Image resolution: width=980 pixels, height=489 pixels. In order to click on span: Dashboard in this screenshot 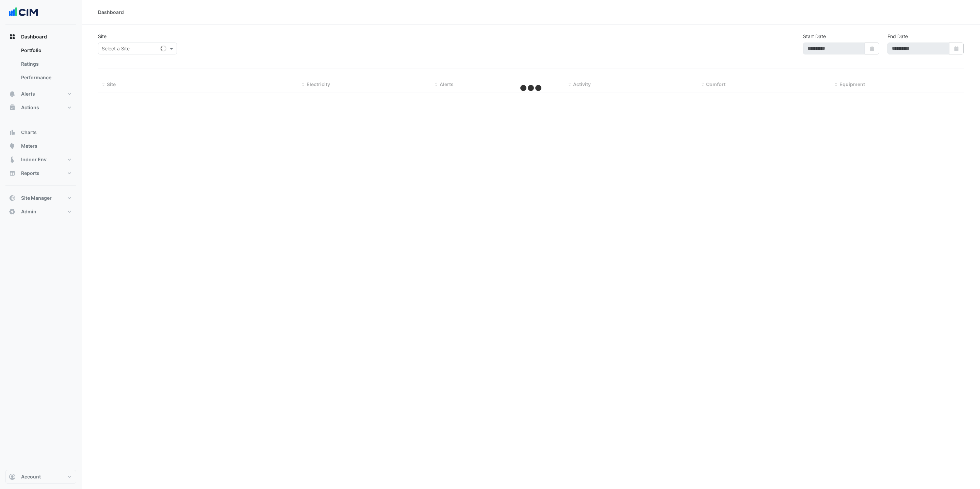, I will do `click(34, 37)`.